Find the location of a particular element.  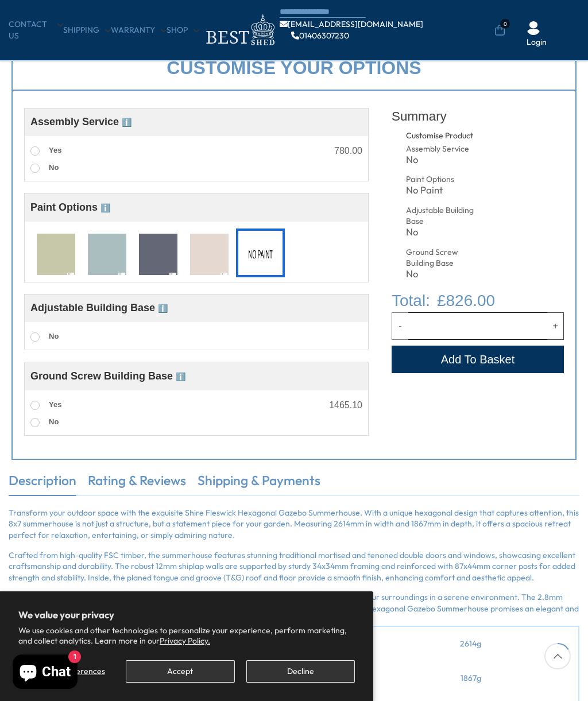

h2: We value your privacy is located at coordinates (187, 615).